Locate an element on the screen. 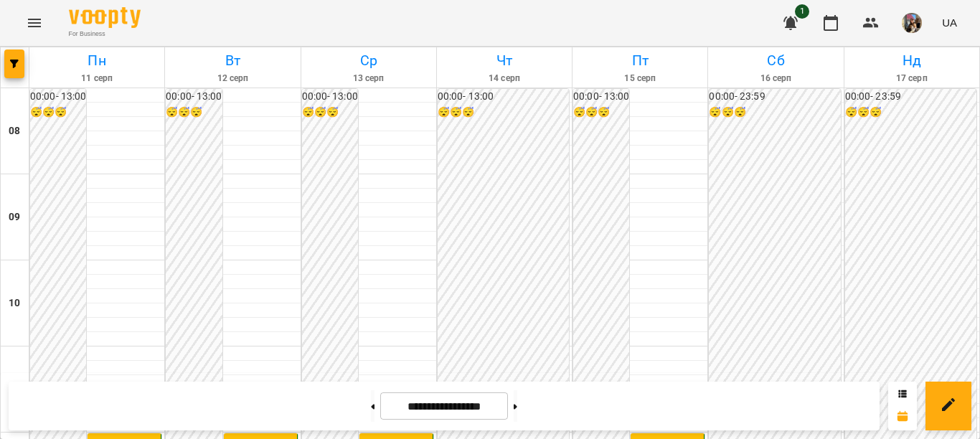  h6: 17 серп is located at coordinates (912, 78).